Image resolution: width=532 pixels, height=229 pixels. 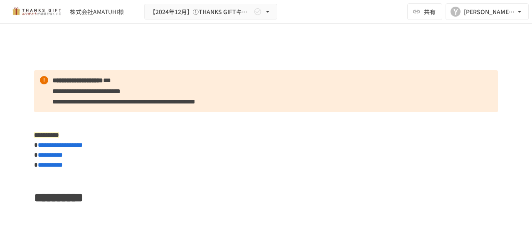 What do you see at coordinates (430, 12) in the screenshot?
I see `span: 共有` at bounding box center [430, 12].